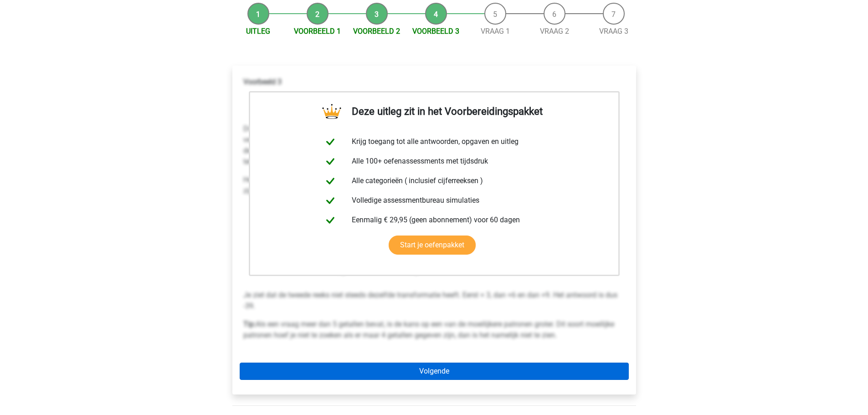 The image size is (868, 415). Describe the element at coordinates (249, 324) in the screenshot. I see `b: Tip:` at that location.